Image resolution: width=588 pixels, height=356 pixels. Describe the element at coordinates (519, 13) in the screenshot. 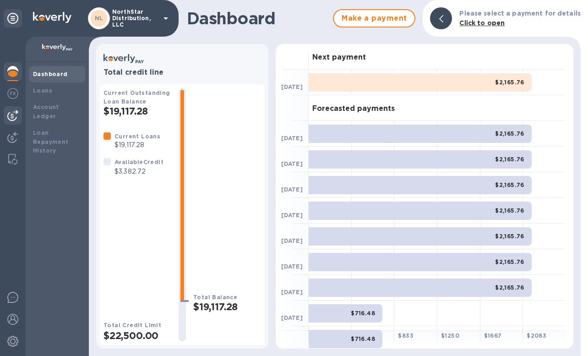

I see `b: Please select a payment for details` at that location.